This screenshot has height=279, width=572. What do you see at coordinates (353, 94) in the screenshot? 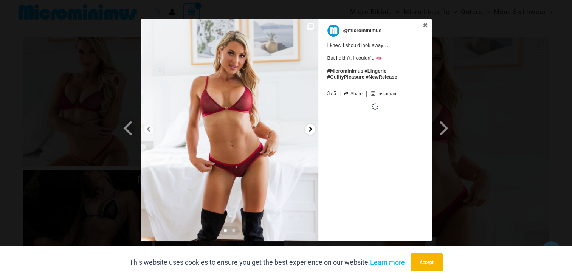
I see `a: Share` at bounding box center [353, 94].